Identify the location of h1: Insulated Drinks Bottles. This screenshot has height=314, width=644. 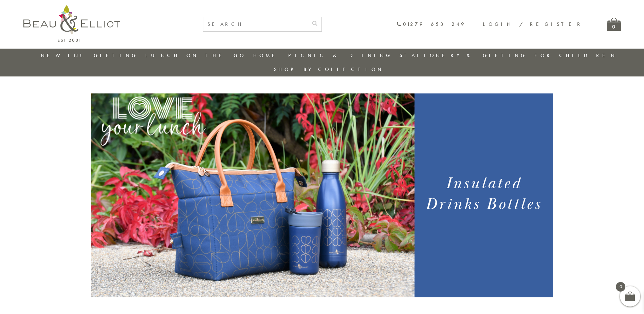
(483, 194).